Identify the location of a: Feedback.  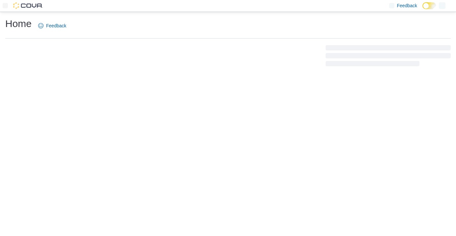
(52, 26).